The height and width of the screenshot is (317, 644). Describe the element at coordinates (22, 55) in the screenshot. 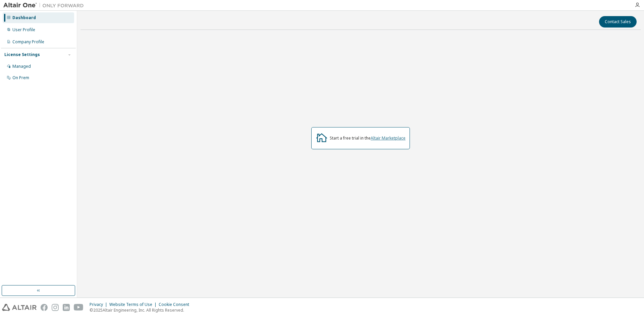

I see `div: License Settings` at that location.